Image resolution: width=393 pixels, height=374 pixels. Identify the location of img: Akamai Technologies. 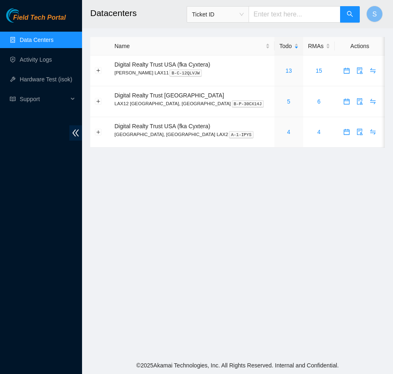
(24, 15).